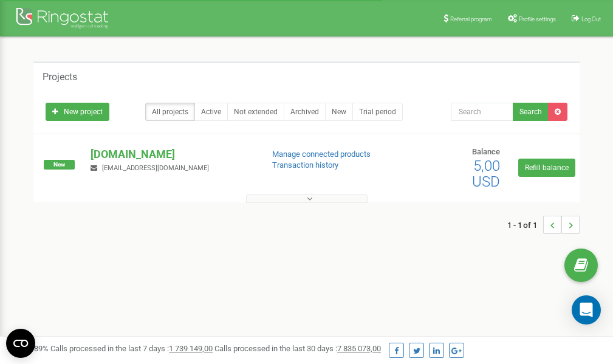 Image resolution: width=613 pixels, height=364 pixels. I want to click on span: Profile settings, so click(537, 19).